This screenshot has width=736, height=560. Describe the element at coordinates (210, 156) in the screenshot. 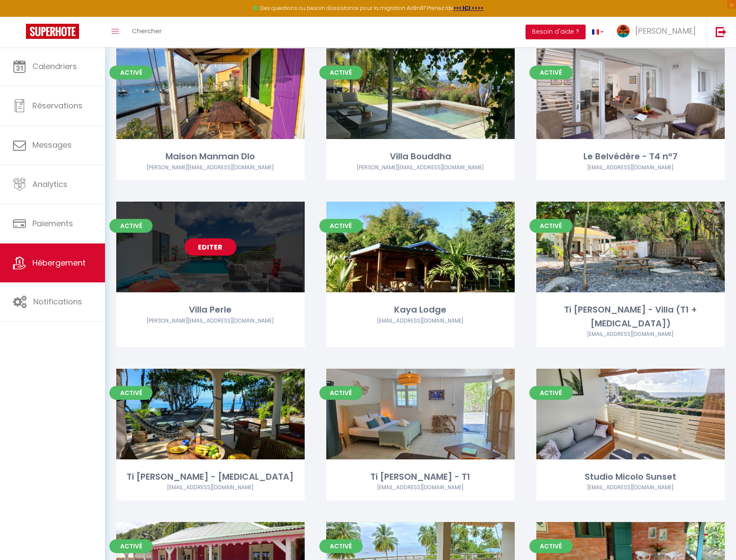

I see `div: Maison Manman Dlo` at that location.